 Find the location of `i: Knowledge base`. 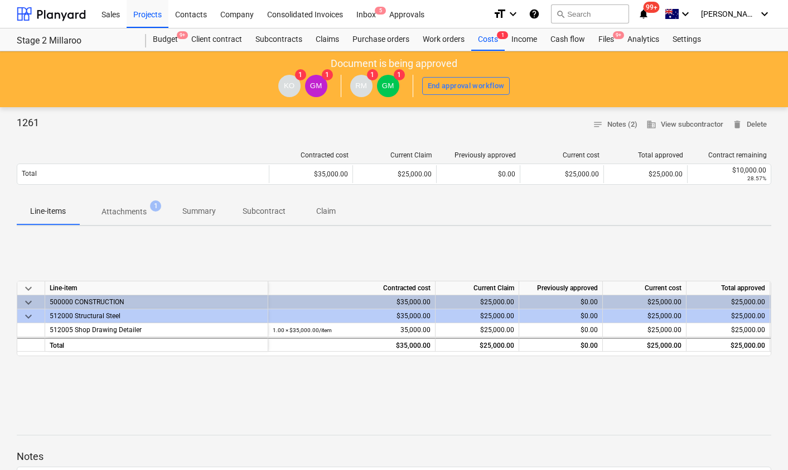

i: Knowledge base is located at coordinates (534, 14).